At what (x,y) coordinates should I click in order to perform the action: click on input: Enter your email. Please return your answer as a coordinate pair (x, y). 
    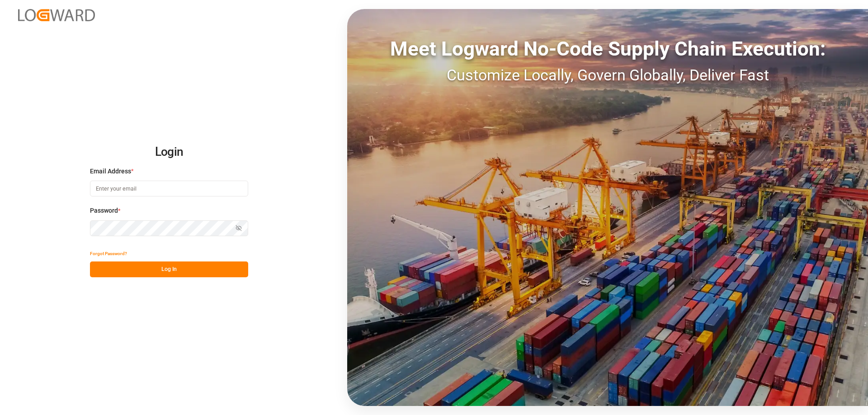
    Looking at the image, I should click on (169, 188).